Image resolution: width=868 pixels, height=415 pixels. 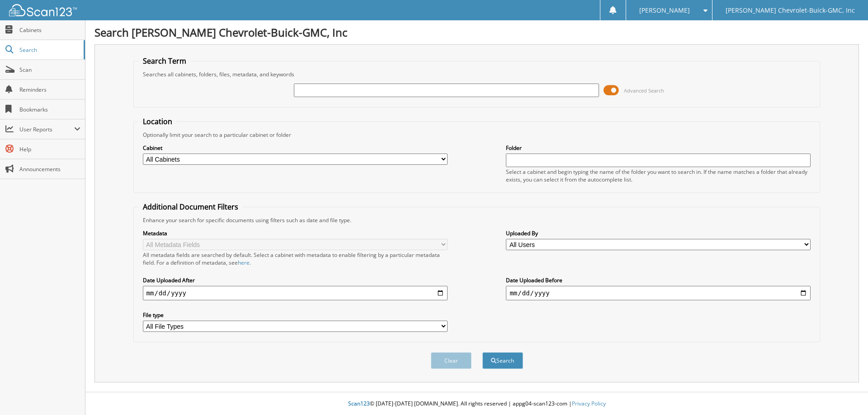 What do you see at coordinates (451, 361) in the screenshot?
I see `button: Clear` at bounding box center [451, 361].